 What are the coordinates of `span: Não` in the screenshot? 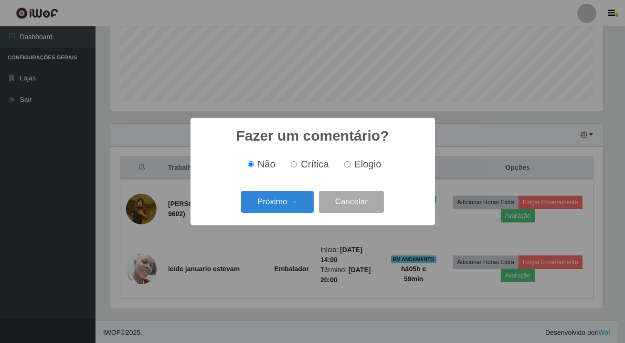 It's located at (267, 164).